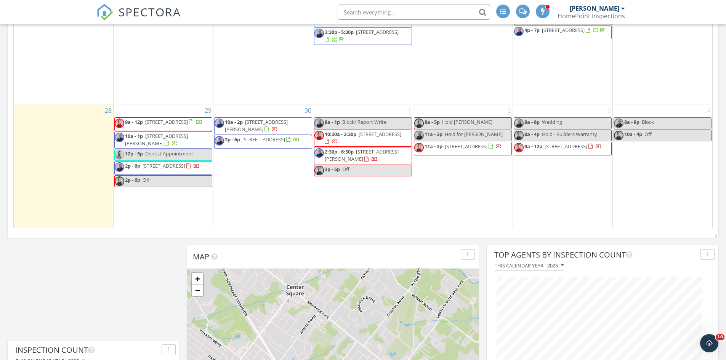  Describe the element at coordinates (340, 134) in the screenshot. I see `span: 10:30a - 2:30p` at that location.